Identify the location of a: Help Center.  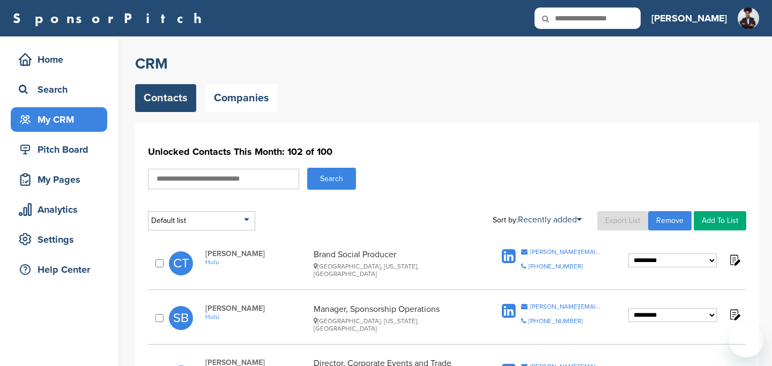
(59, 270).